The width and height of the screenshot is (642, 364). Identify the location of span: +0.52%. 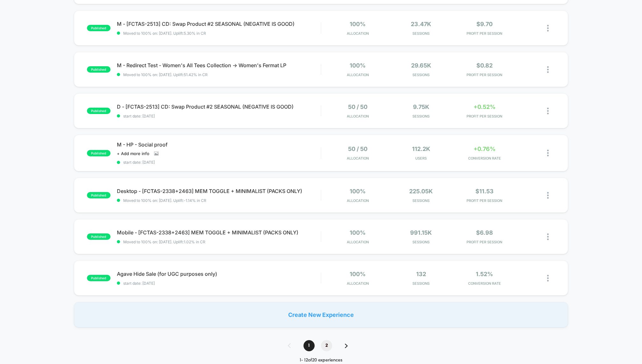
(484, 107).